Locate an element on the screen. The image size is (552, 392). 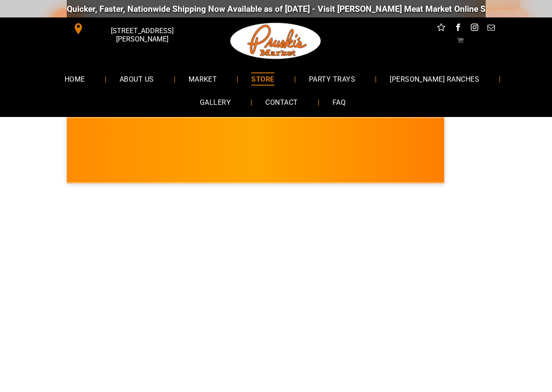
a: HOME is located at coordinates (74, 79).